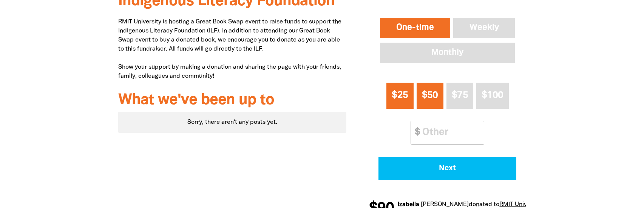 This screenshot has width=644, height=208. I want to click on button: One-time, so click(415, 28).